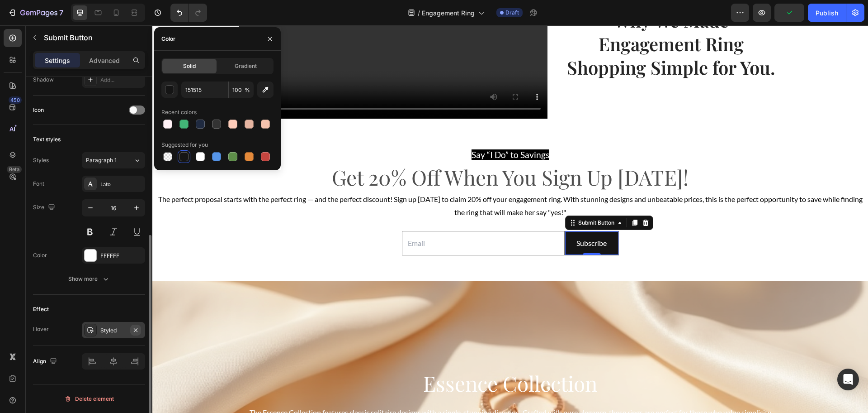 This screenshot has width=868, height=413. I want to click on p: Advanced, so click(105, 60).